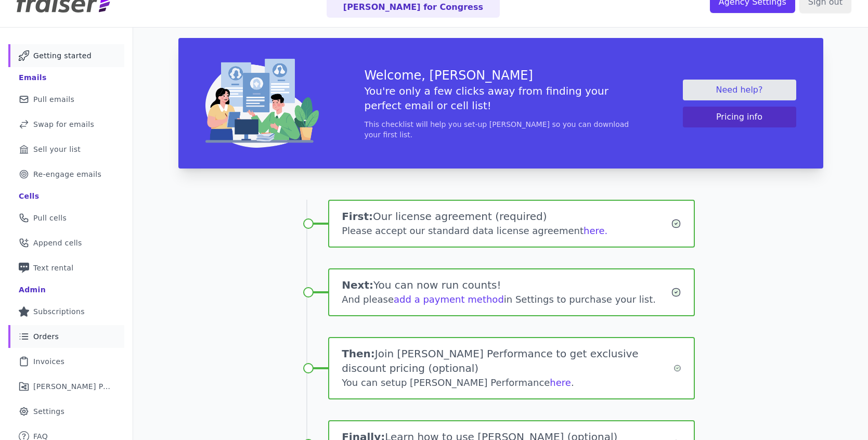  Describe the element at coordinates (740, 117) in the screenshot. I see `button: Pricing info` at that location.